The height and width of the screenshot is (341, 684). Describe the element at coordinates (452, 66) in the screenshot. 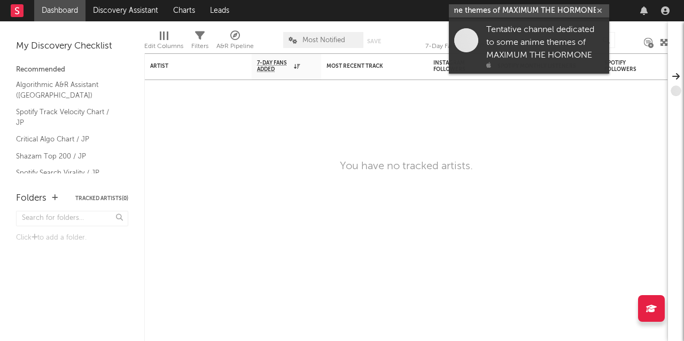

I see `div: Instagram Followers` at that location.